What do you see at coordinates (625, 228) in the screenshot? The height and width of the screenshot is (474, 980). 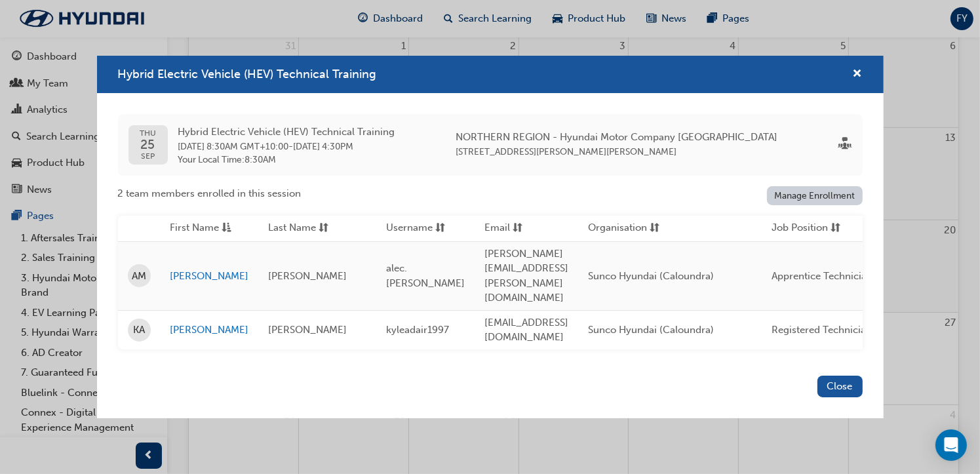 I see `button: Organisationsorting-icon` at bounding box center [625, 228].